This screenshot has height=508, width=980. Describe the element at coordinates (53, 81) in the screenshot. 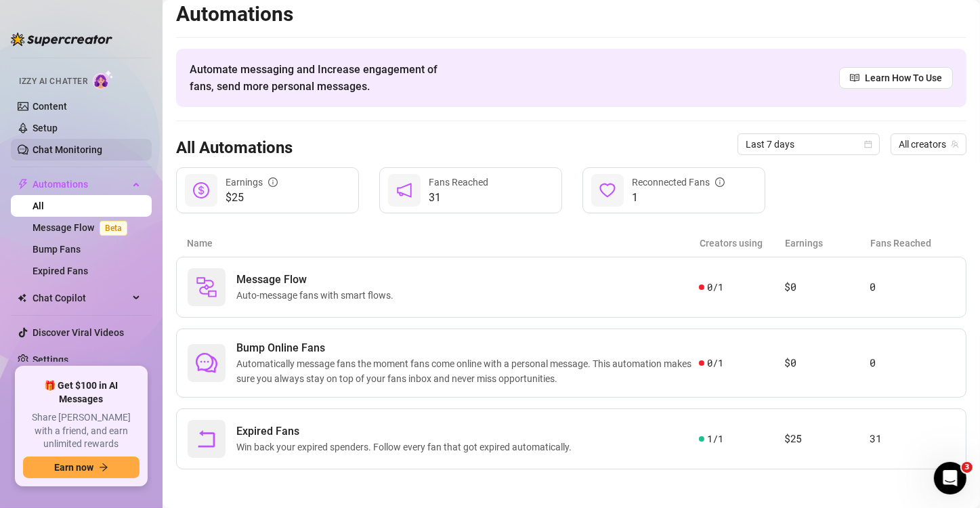

I see `span: Izzy AI Chatter` at that location.